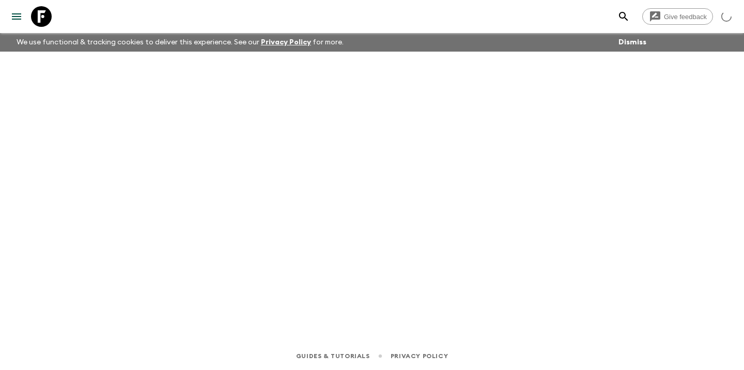 Image resolution: width=744 pixels, height=370 pixels. What do you see at coordinates (632, 42) in the screenshot?
I see `button: Dismiss` at bounding box center [632, 42].